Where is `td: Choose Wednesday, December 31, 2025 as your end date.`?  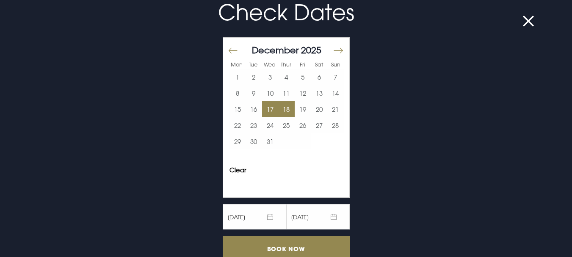 td: Choose Wednesday, December 31, 2025 as your end date. is located at coordinates (270, 141).